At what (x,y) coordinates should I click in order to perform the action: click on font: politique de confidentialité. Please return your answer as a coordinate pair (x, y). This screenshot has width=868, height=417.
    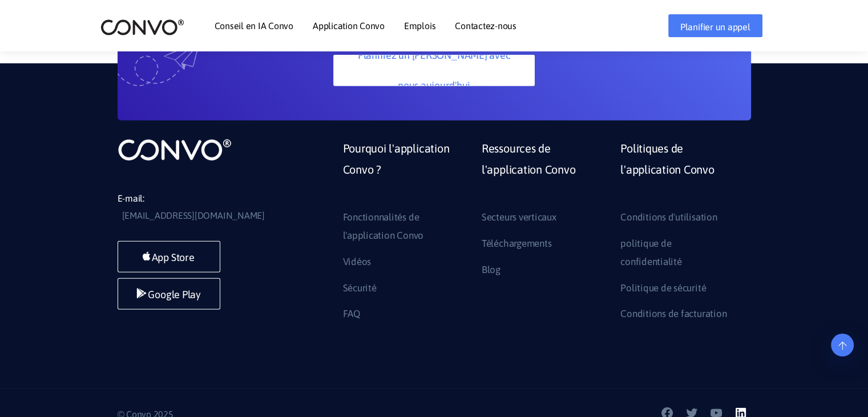
    Looking at the image, I should click on (650, 253).